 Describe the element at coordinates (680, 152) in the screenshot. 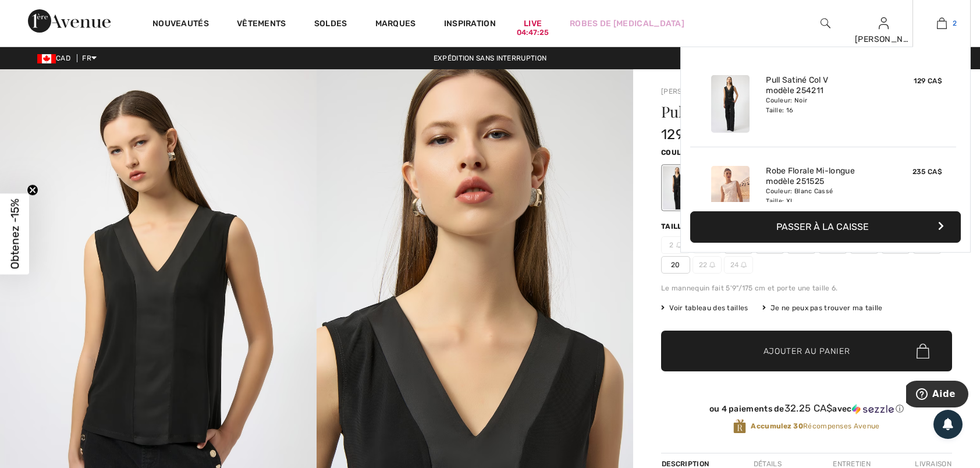

I see `span: Couleur:` at that location.